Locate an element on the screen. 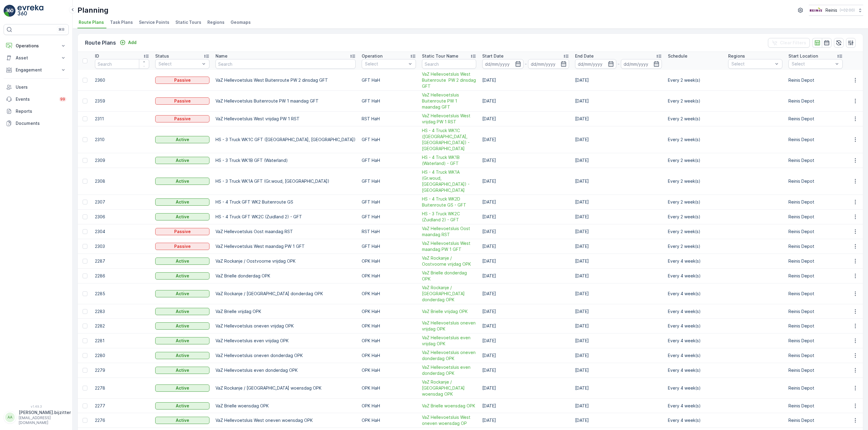 The width and height of the screenshot is (868, 430). a: VaZ Rockanje / Oostvoorne woensdag OPK is located at coordinates (449, 388).